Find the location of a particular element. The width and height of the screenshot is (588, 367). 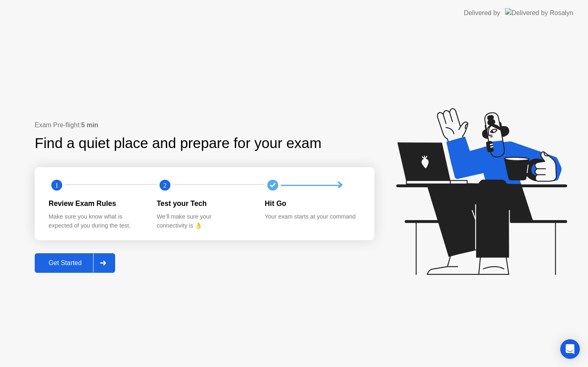

div: We’ll make sure your connectivity is 👌 is located at coordinates (204, 221).